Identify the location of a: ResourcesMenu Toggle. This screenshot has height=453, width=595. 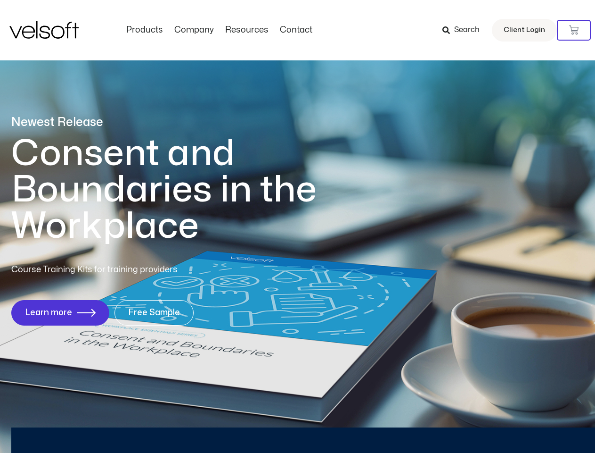
(247, 30).